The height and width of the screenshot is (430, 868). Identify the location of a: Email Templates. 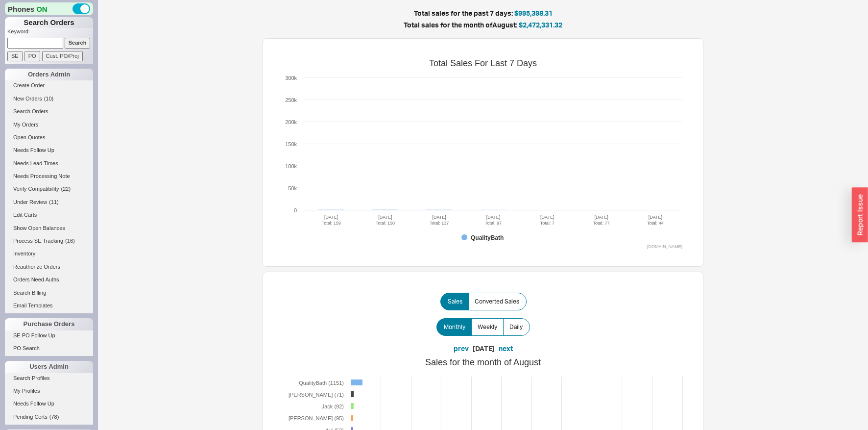
(49, 305).